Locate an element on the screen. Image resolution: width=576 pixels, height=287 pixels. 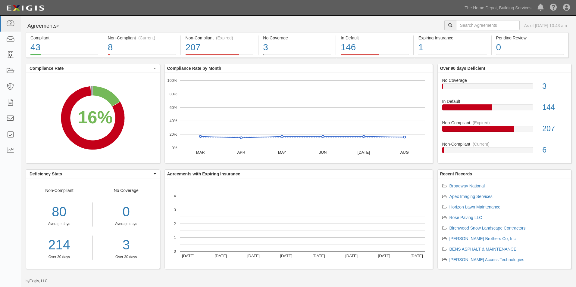
b: Compliance Rate by Month is located at coordinates (194, 68).